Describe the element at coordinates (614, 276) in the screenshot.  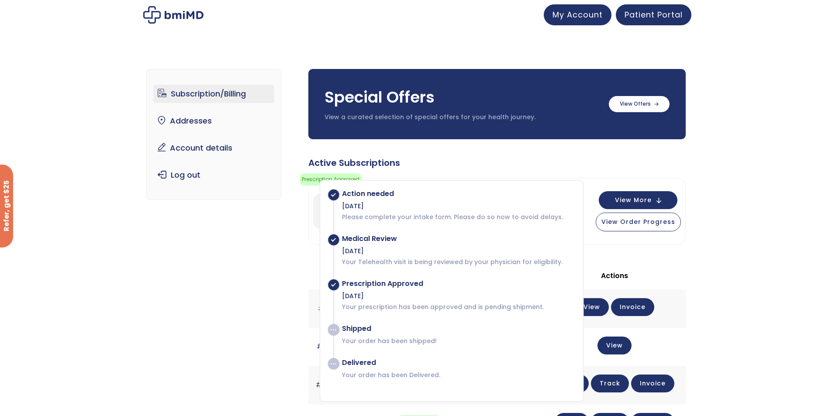
I see `span: Actions` at that location.